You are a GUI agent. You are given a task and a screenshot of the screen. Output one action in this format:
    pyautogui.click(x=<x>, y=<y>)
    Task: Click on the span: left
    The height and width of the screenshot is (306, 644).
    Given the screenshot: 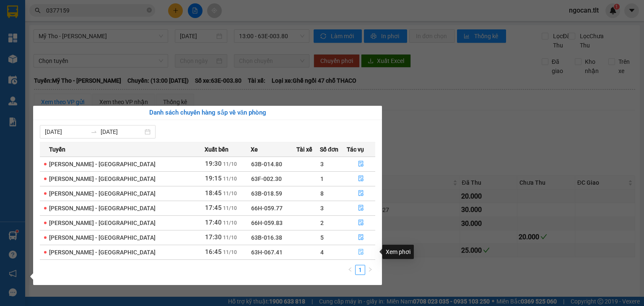 What is the action you would take?
    pyautogui.click(x=350, y=269)
    